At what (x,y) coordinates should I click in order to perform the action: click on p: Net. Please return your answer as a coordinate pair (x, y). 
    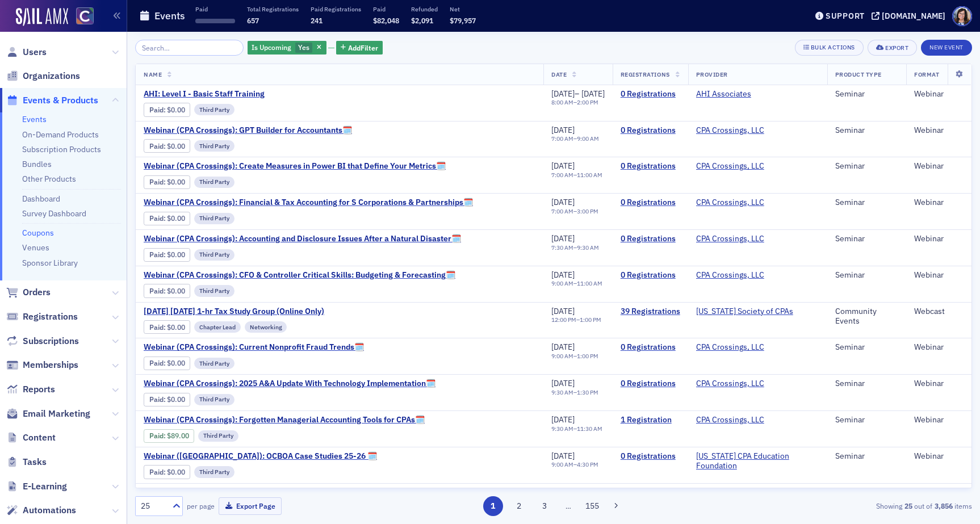
    Looking at the image, I should click on (463, 9).